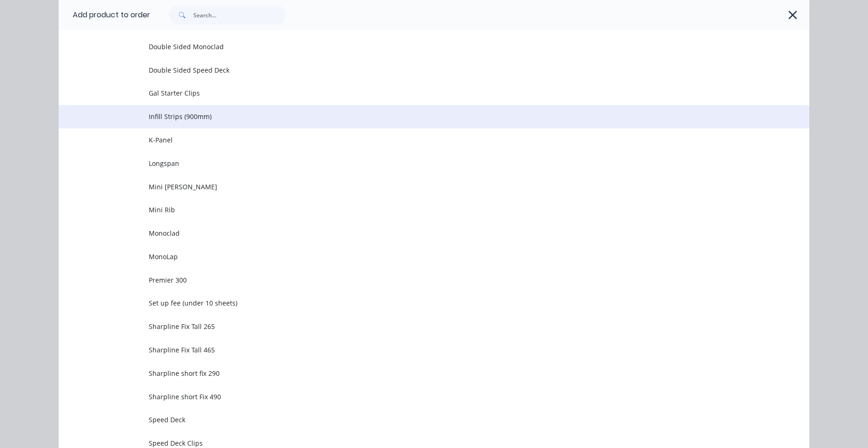 The image size is (868, 448). What do you see at coordinates (413, 163) in the screenshot?
I see `span: Longspan` at bounding box center [413, 163].